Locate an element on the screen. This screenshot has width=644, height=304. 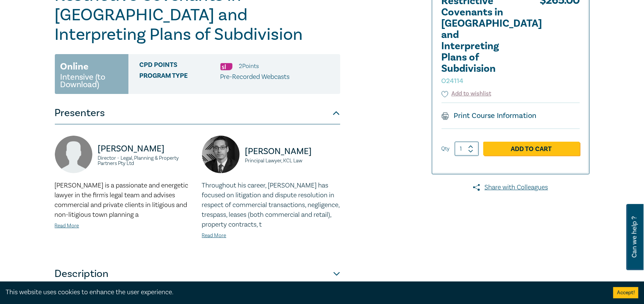
span: Program type is located at coordinates (180, 77).